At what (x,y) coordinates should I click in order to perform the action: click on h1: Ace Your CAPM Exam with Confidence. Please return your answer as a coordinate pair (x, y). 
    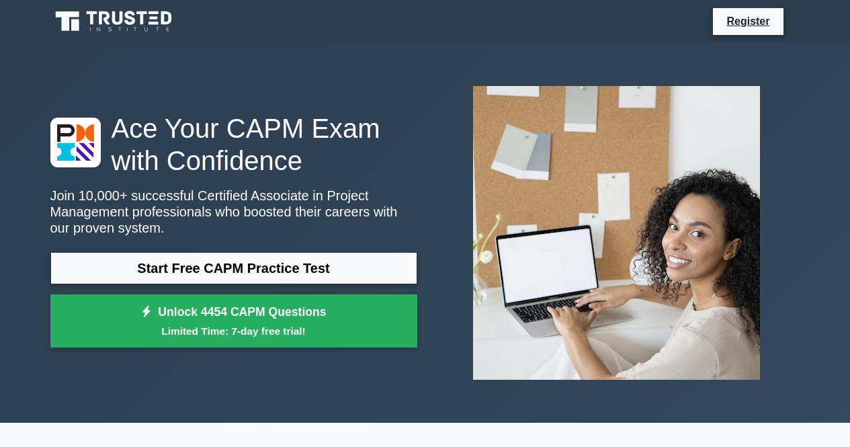
    Looking at the image, I should click on (234, 145).